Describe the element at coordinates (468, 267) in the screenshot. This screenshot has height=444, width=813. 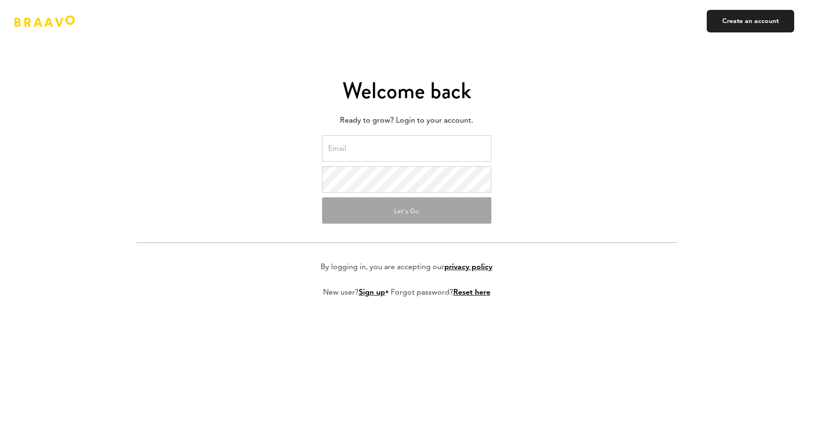
I see `a: privacy policy` at that location.